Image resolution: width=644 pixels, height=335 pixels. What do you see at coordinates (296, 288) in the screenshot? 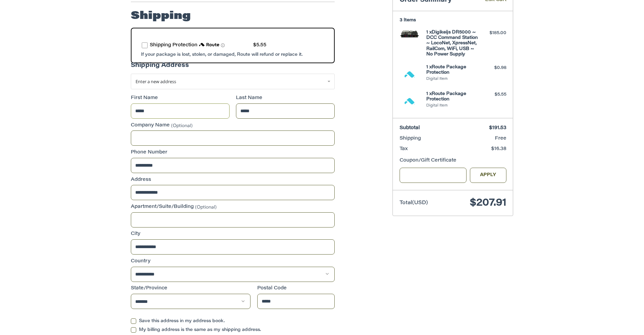
I see `label: Postal Code` at bounding box center [296, 288].